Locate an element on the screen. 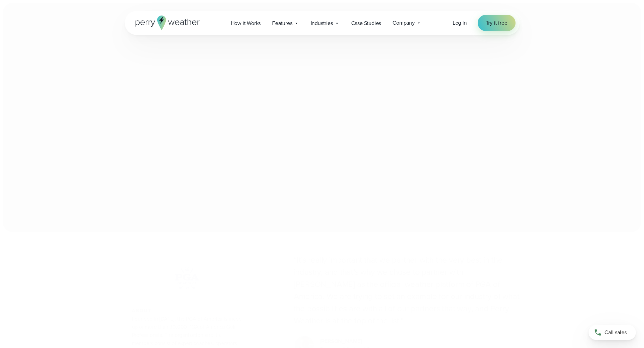 Image resolution: width=644 pixels, height=348 pixels. span: Features is located at coordinates (282, 24).